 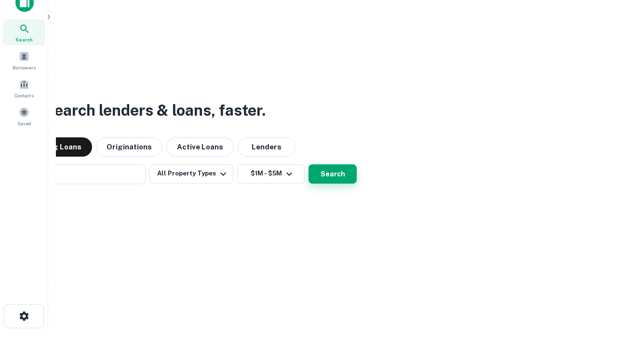 I want to click on div: Search, so click(x=24, y=32).